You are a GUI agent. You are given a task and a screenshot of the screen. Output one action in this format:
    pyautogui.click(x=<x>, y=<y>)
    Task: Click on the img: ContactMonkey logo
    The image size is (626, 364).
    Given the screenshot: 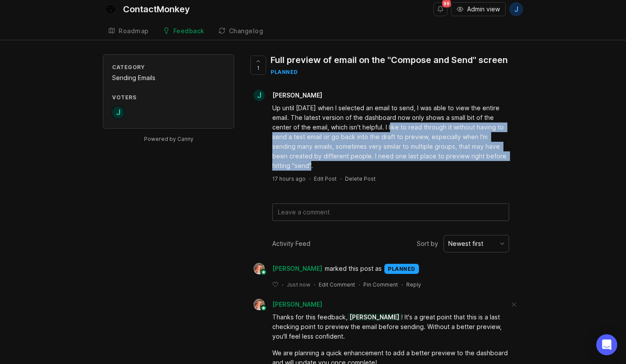 What is the action you would take?
    pyautogui.click(x=111, y=9)
    